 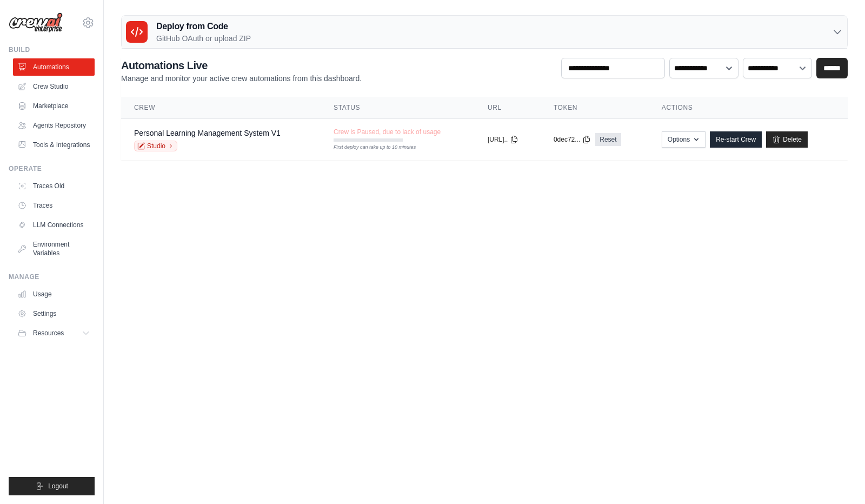 I want to click on div: Build, so click(x=51, y=50).